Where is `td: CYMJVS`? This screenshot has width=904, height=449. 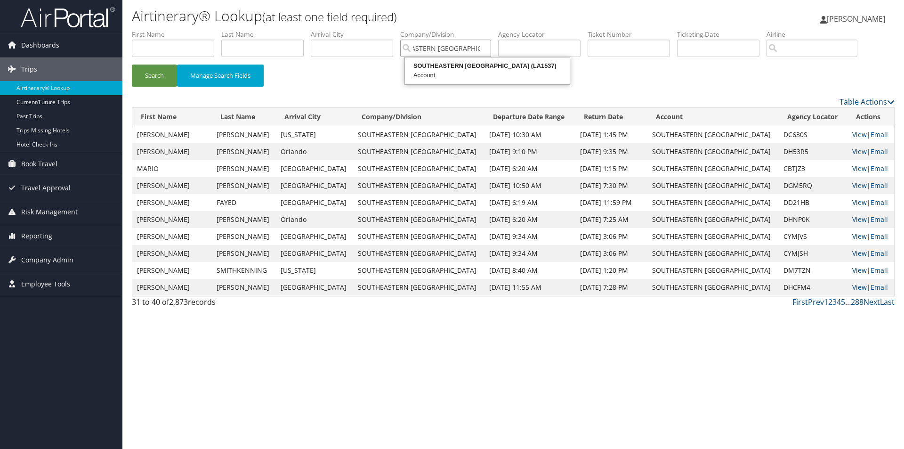
td: CYMJVS is located at coordinates (813, 236).